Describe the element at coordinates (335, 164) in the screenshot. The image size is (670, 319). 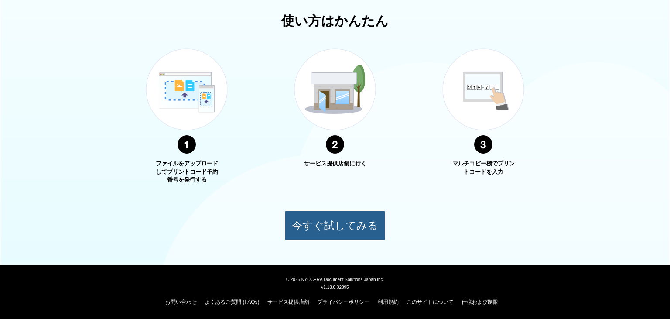
I see `p: サービス提供店舗に行く` at that location.